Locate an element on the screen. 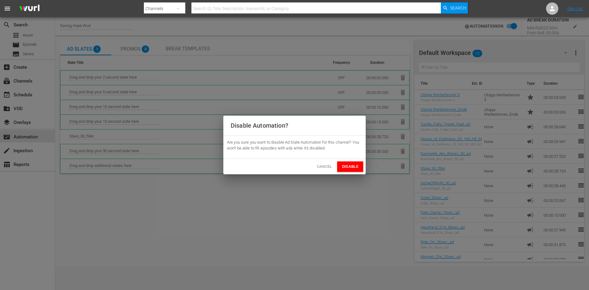 The image size is (589, 290). p: Are you sure you want to disable Ad Slate Automation for this channel? You won’t be able to fill ... is located at coordinates (294, 145).